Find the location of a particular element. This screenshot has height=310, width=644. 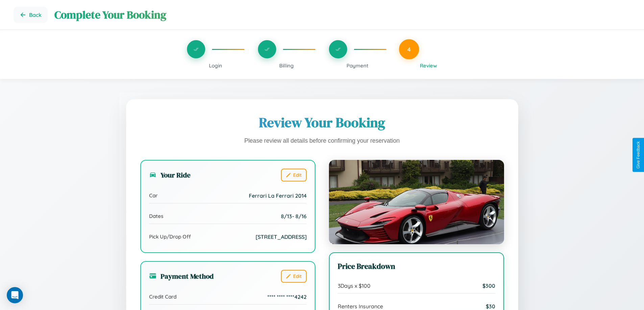

span: Review is located at coordinates (428, 65).